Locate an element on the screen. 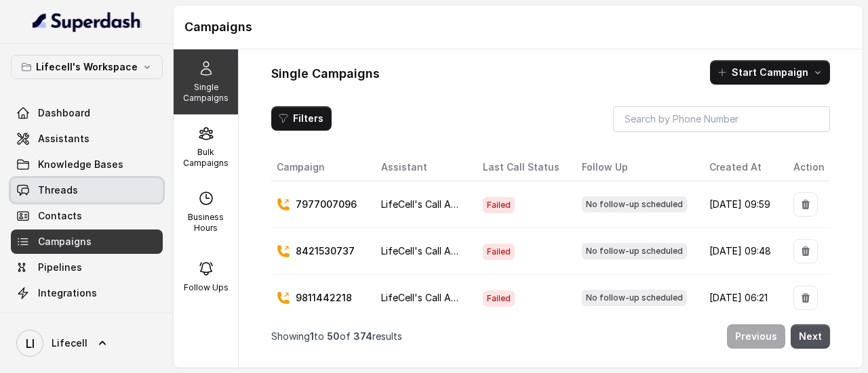 Image resolution: width=868 pixels, height=373 pixels. button: Previous is located at coordinates (756, 337).